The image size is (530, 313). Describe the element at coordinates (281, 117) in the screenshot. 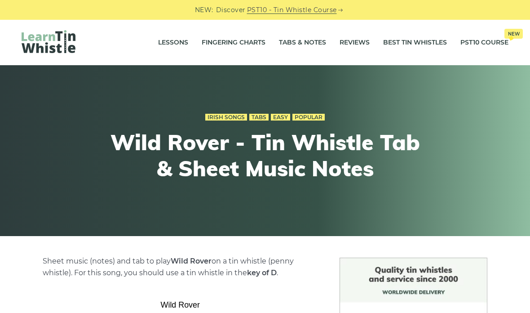

I see `a: Easy` at that location.